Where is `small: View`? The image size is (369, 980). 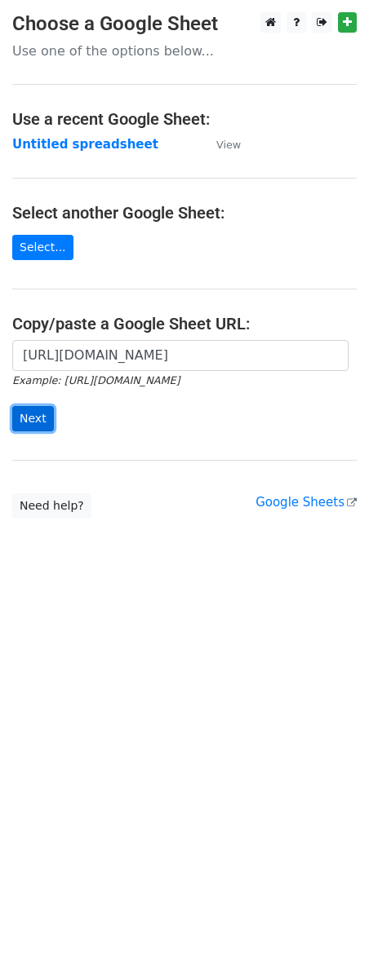
small: View is located at coordinates (228, 144).